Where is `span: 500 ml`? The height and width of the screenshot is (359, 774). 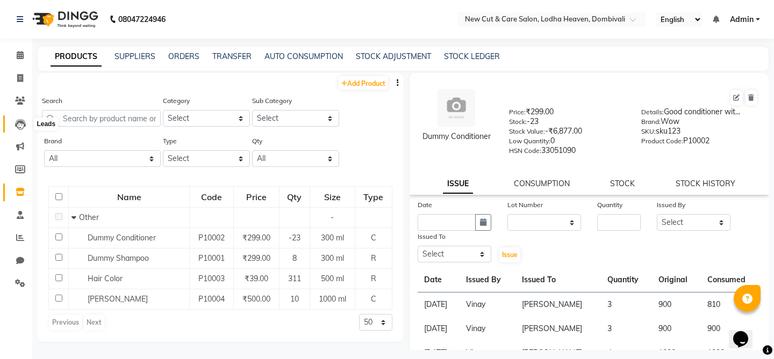 span: 500 ml is located at coordinates (332, 279).